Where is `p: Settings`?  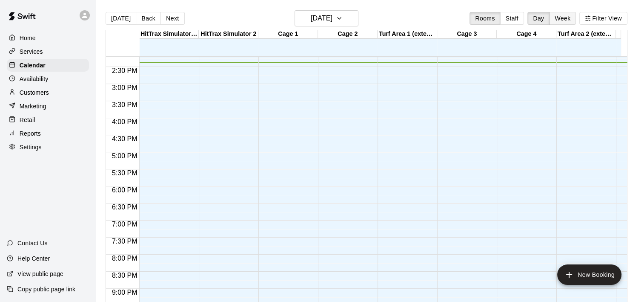 p: Settings is located at coordinates (31, 147).